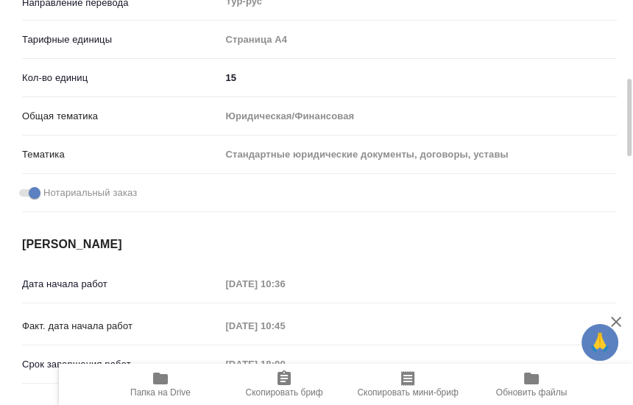 This screenshot has height=405, width=633. What do you see at coordinates (121, 116) in the screenshot?
I see `p: Общая тематика` at bounding box center [121, 116].